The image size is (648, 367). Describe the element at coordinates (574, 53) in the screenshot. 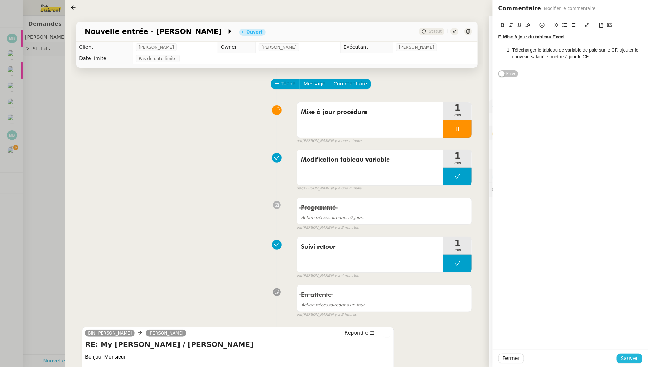

I see `li: Télécharger le tableau de variable de paie sur le CF, ajouter le nouveau salarié et mettre à jour...` at that location.